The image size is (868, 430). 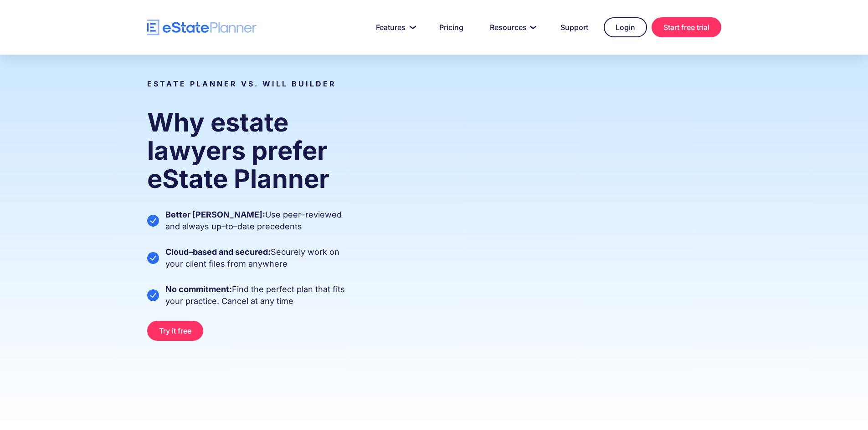 I want to click on p: Securely work on your client files from anywhere, so click(x=247, y=258).